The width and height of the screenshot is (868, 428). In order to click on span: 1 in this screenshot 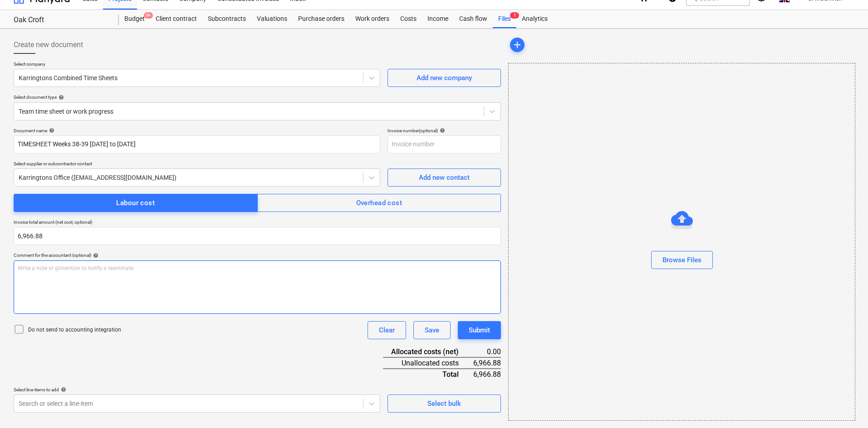, I will do `click(515, 15)`.